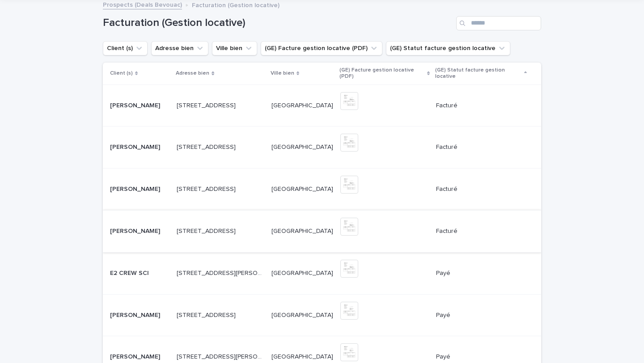 This screenshot has height=363, width=644. I want to click on p: (GE) Statut facture gestion locative, so click(479, 73).